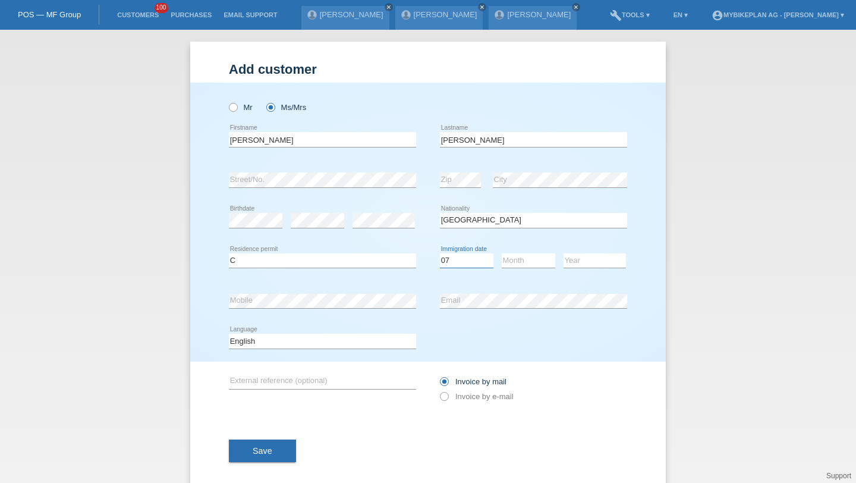 The width and height of the screenshot is (856, 483). Describe the element at coordinates (444, 399) in the screenshot. I see `input: Invoice by e-mail` at that location.